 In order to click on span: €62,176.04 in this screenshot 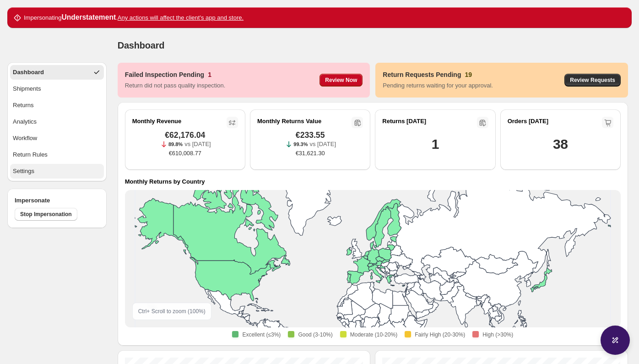, I will do `click(185, 135)`.